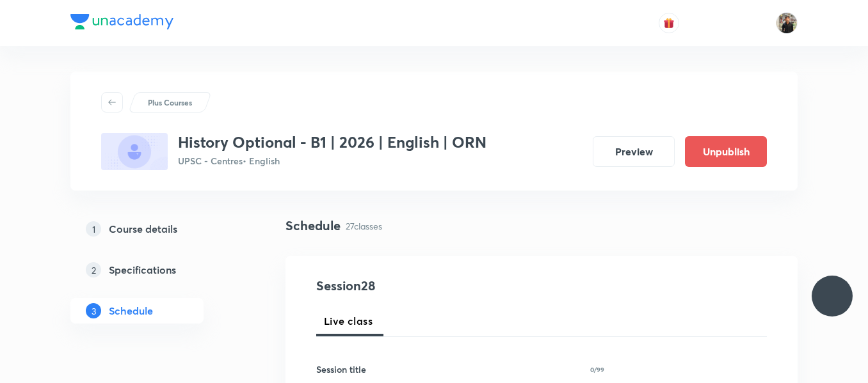  What do you see at coordinates (93, 270) in the screenshot?
I see `p: 2` at bounding box center [93, 270].